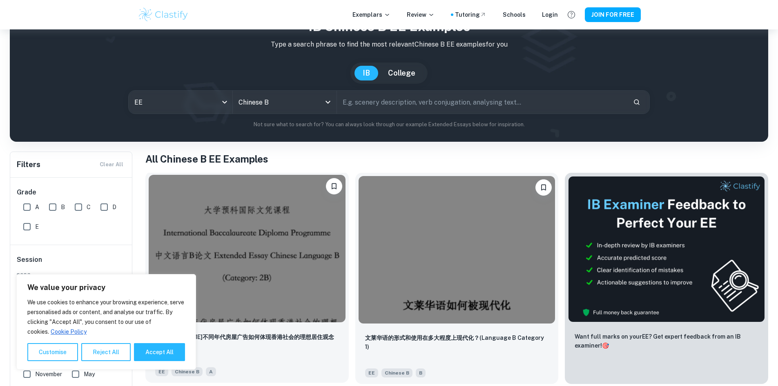 The image size is (778, 386). Describe the element at coordinates (371, 15) in the screenshot. I see `p: Exemplars` at that location.